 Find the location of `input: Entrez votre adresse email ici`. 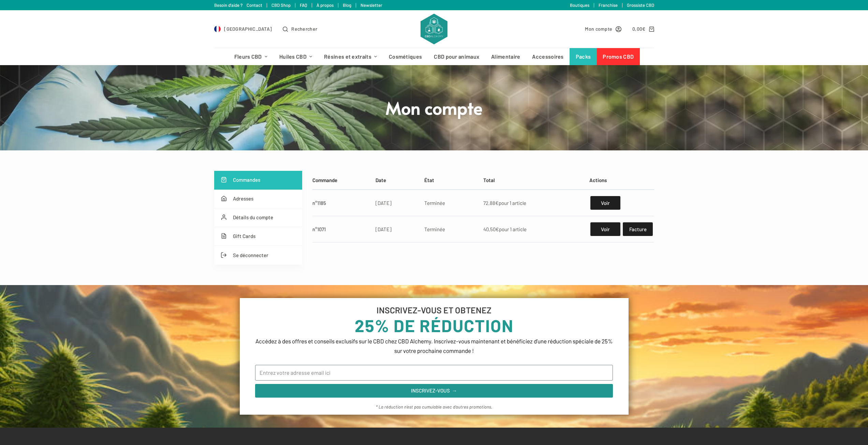

input: Entrez votre adresse email ici is located at coordinates (434, 373).